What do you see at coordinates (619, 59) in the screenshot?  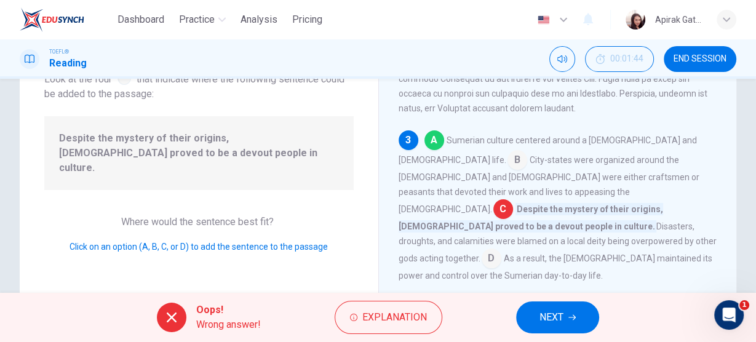 I see `div: Hide` at bounding box center [619, 59].